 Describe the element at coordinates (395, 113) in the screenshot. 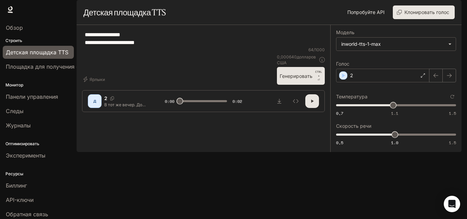

I see `font: 1.1` at that location.